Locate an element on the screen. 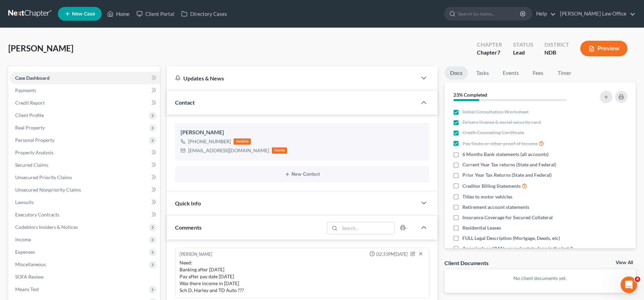 The height and width of the screenshot is (300, 644). a: Lawsuits is located at coordinates (85, 202).